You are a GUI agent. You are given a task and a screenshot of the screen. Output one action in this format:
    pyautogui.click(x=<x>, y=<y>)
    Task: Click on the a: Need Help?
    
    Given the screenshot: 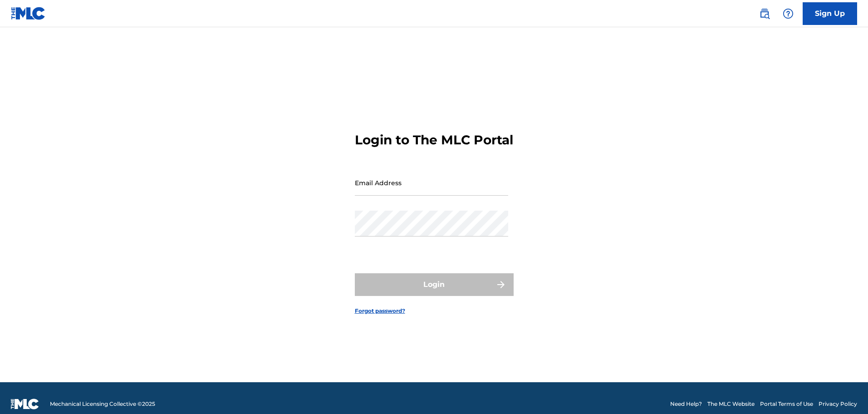 What is the action you would take?
    pyautogui.click(x=686, y=404)
    